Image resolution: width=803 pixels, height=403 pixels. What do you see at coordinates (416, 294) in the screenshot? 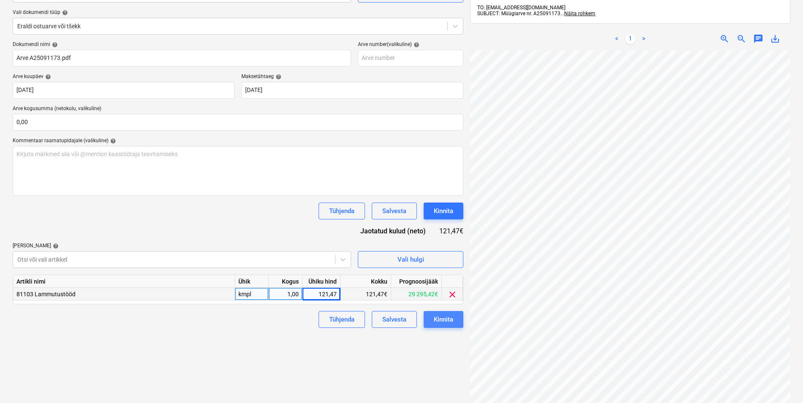
I see `div: 29 295,42€` at bounding box center [416, 294].